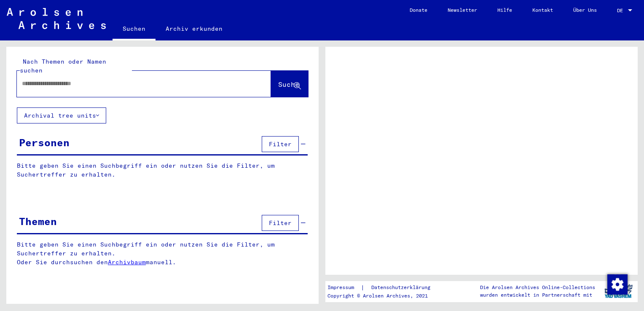 The image size is (644, 311). I want to click on span: DE, so click(622, 10).